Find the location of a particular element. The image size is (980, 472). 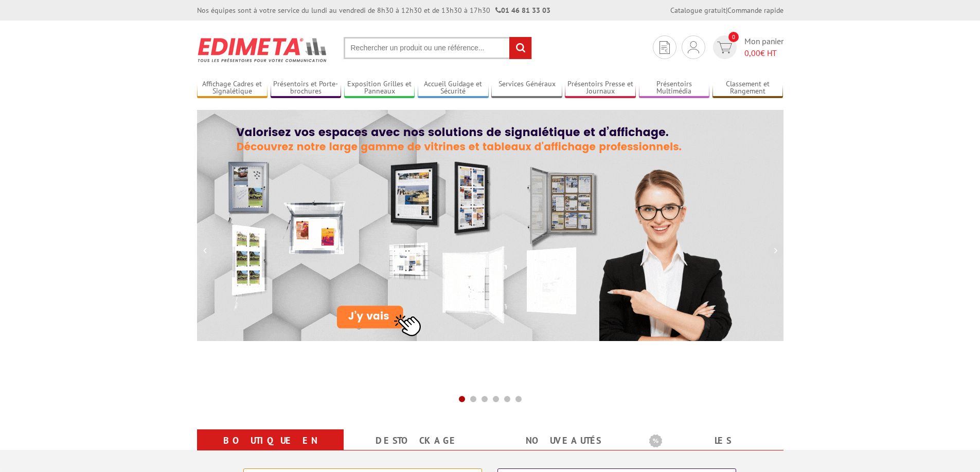

span: € HT is located at coordinates (764, 53).